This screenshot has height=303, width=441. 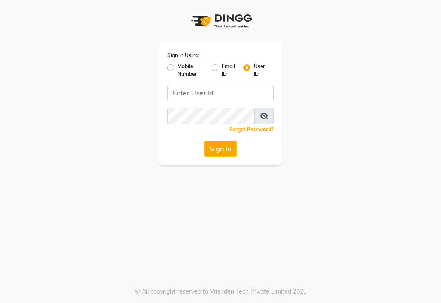 I want to click on img: logo1.svg, so click(x=221, y=21).